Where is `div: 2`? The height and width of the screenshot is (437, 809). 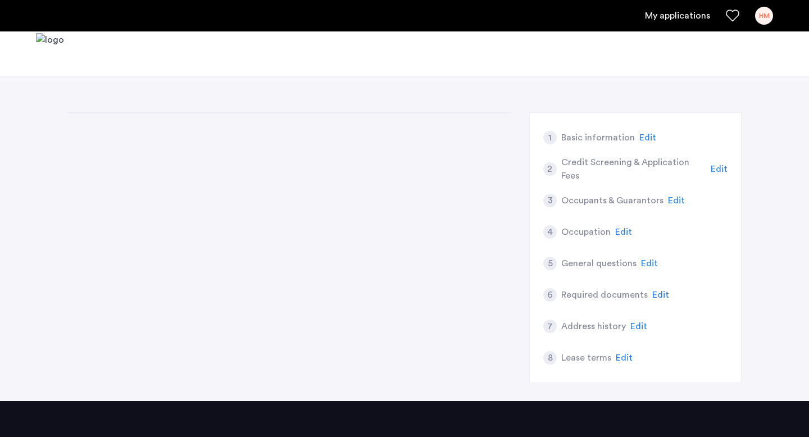
div: 2 is located at coordinates (550, 169).